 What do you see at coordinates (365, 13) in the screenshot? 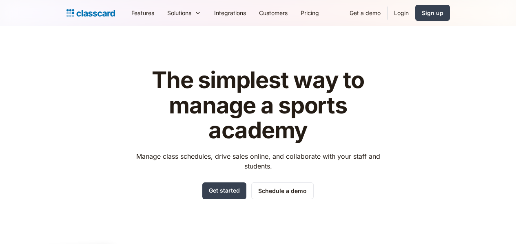
I see `a: Get a demo` at bounding box center [365, 13].